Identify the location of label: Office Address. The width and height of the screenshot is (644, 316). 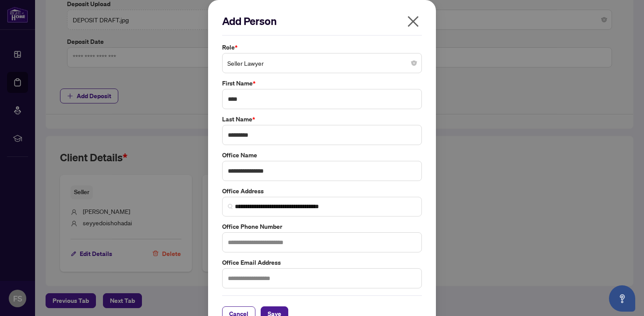
(322, 191).